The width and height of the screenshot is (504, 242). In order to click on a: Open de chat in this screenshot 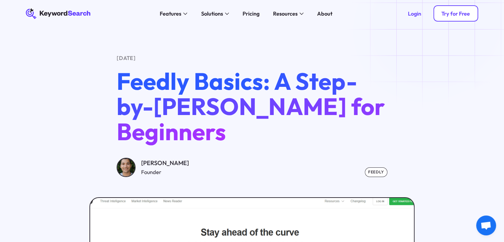, I will do `click(486, 225)`.